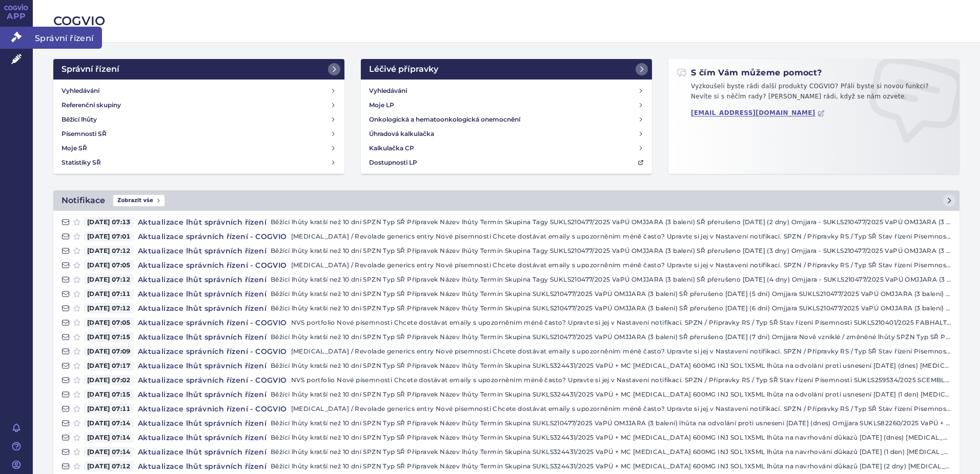  Describe the element at coordinates (382, 105) in the screenshot. I see `h4: Moje LP` at that location.